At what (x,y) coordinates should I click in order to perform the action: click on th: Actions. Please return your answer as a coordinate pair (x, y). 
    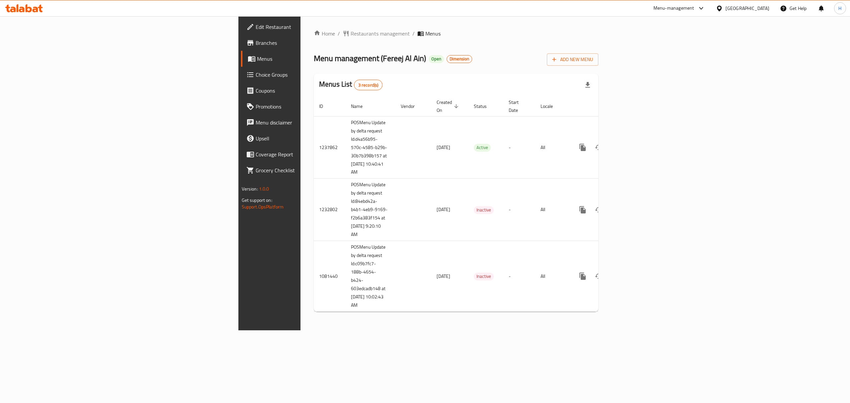
    Looking at the image, I should click on (607, 106).